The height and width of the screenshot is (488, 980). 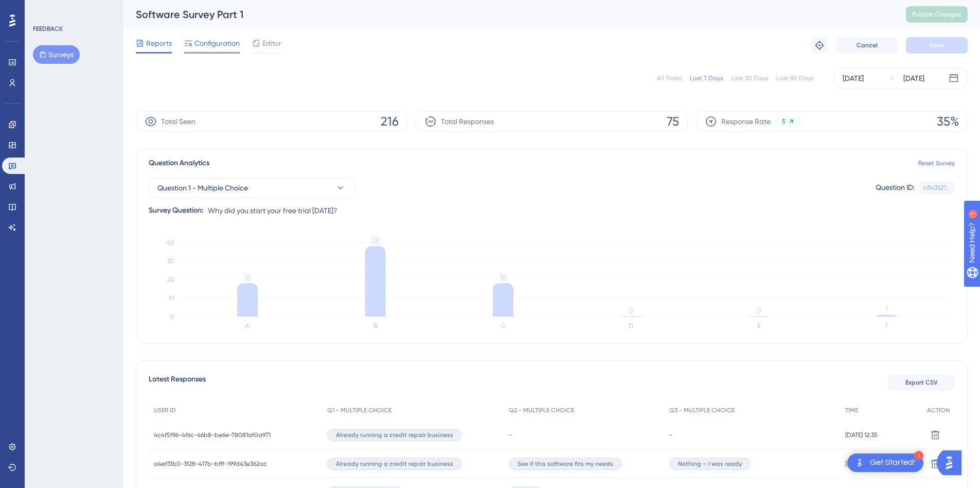 I want to click on div: Open Get Started! checklist, remaining modules: 1, so click(x=886, y=463).